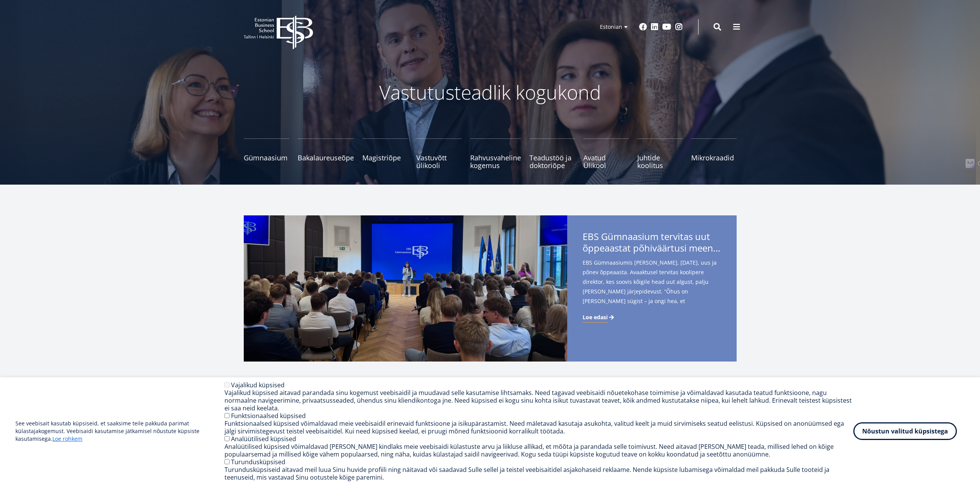 Image resolution: width=980 pixels, height=485 pixels. Describe the element at coordinates (268, 415) in the screenshot. I see `label: Funktsionaalsed küpsised` at that location.